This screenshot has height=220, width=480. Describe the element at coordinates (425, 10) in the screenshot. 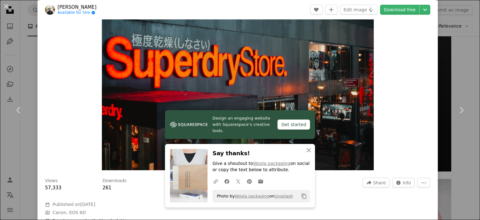

I see `button: Choose download size` at that location.